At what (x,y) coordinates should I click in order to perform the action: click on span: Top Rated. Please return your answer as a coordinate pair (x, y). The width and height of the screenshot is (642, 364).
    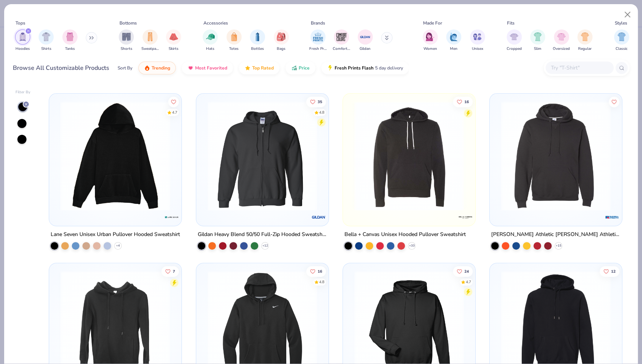
    Looking at the image, I should click on (263, 68).